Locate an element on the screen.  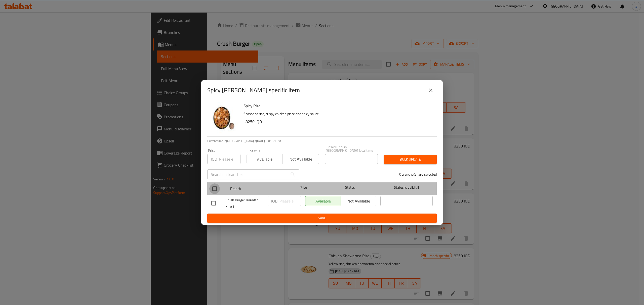
h6: Spicy Rizo is located at coordinates (338, 106).